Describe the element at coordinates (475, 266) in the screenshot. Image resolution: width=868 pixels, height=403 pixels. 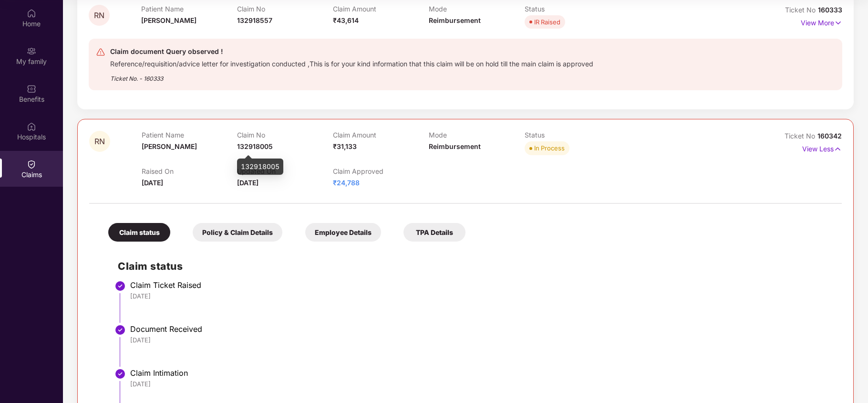
I see `h2: Claim status` at that location.